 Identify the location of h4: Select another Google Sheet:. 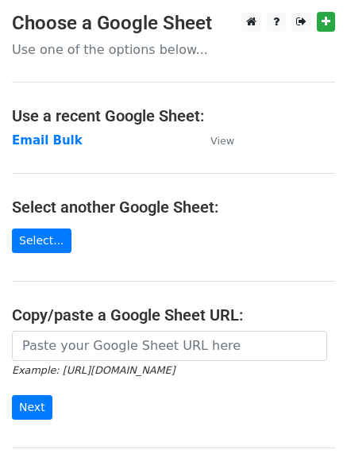
(173, 207).